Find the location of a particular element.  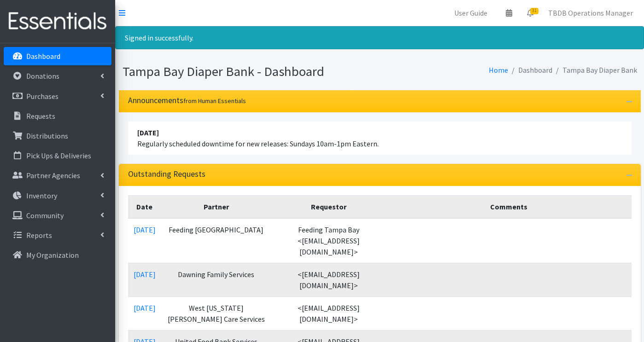

th: Requestor is located at coordinates (329, 207).